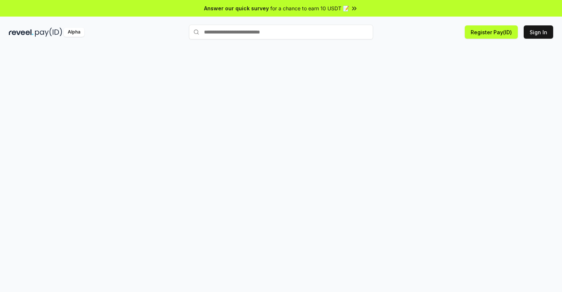 The height and width of the screenshot is (292, 562). Describe the element at coordinates (236, 8) in the screenshot. I see `span: Answer our quick survey` at that location.